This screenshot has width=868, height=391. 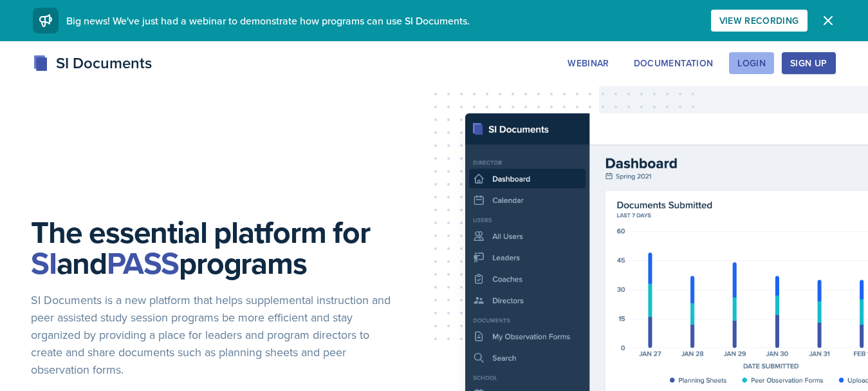 What do you see at coordinates (267, 21) in the screenshot?
I see `span: Big news! We've just had a webinar to demonstrate how programs can use SI Documents.` at bounding box center [267, 21].